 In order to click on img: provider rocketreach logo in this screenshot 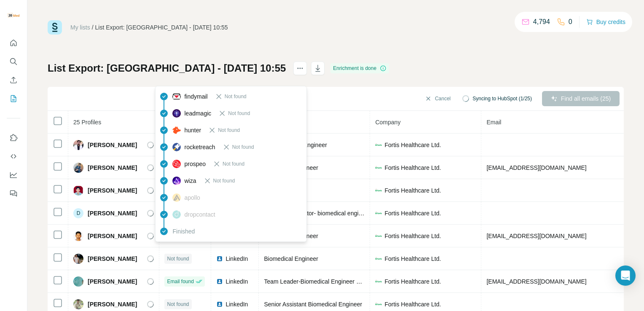, I will do `click(176, 147)`.